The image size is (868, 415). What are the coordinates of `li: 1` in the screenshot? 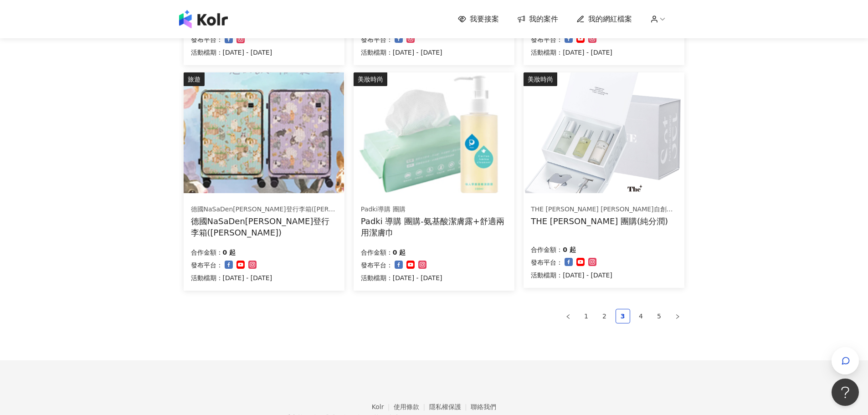 It's located at (587, 316).